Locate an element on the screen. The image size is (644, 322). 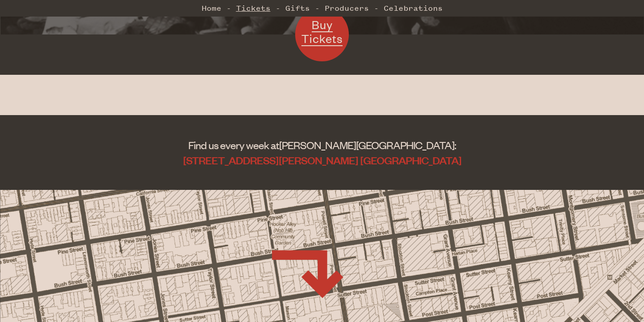
address: Find us every week at is located at coordinates (322, 153).